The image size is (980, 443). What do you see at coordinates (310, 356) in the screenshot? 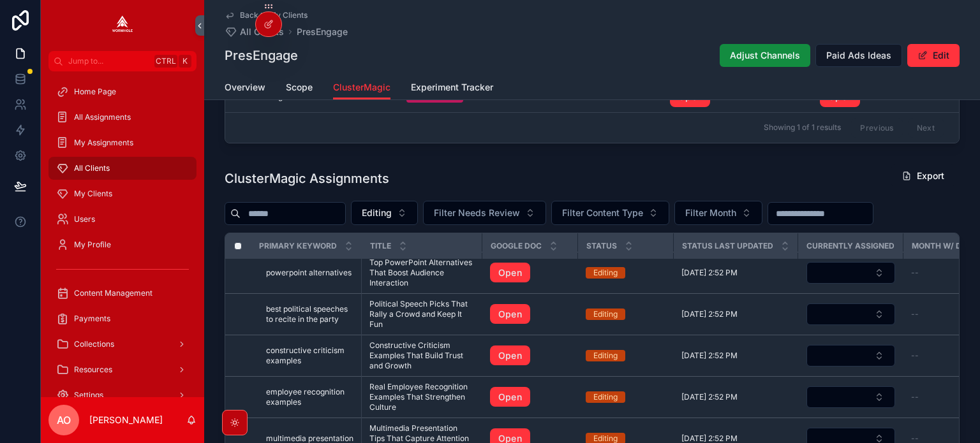
I see `span: constructive criticism examples` at bounding box center [310, 356].